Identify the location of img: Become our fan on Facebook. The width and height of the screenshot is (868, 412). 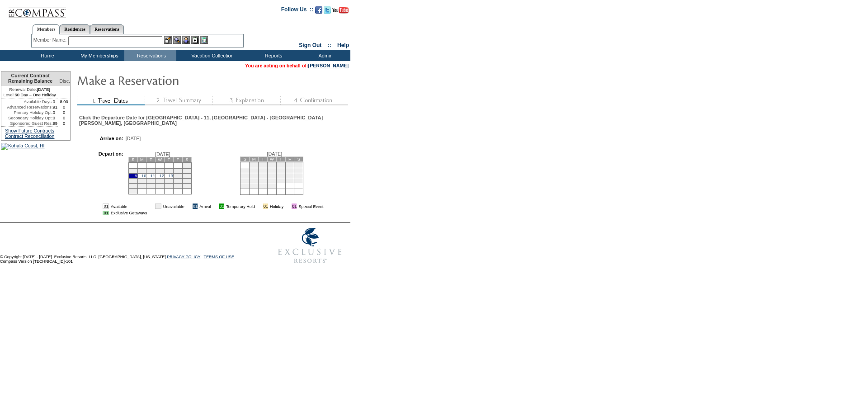
(319, 10).